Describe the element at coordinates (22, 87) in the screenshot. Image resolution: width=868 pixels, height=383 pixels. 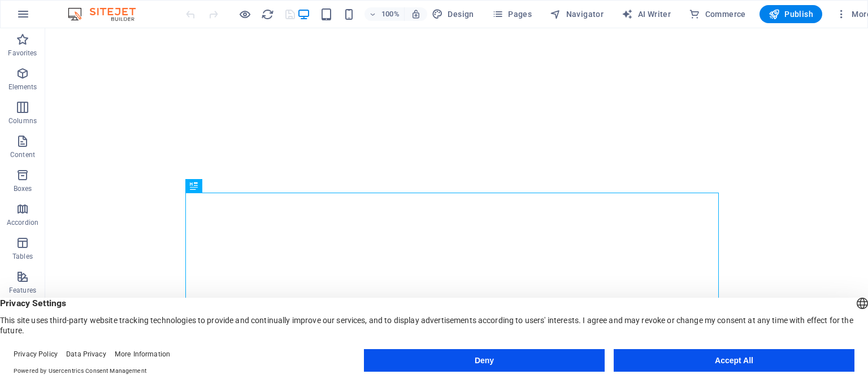
I see `p: Elements` at that location.